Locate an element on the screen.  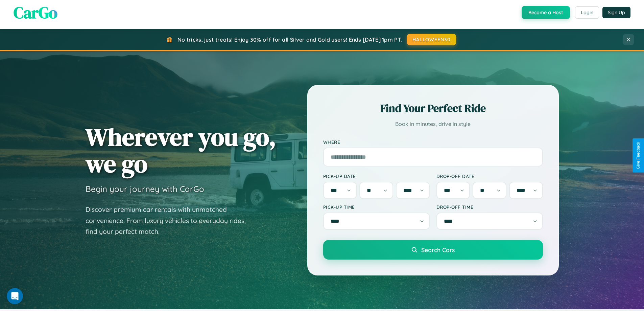
p: Discover premium car rentals with unmatched convenience. From luxury vehicles to everyday rides, ... is located at coordinates (170, 220).